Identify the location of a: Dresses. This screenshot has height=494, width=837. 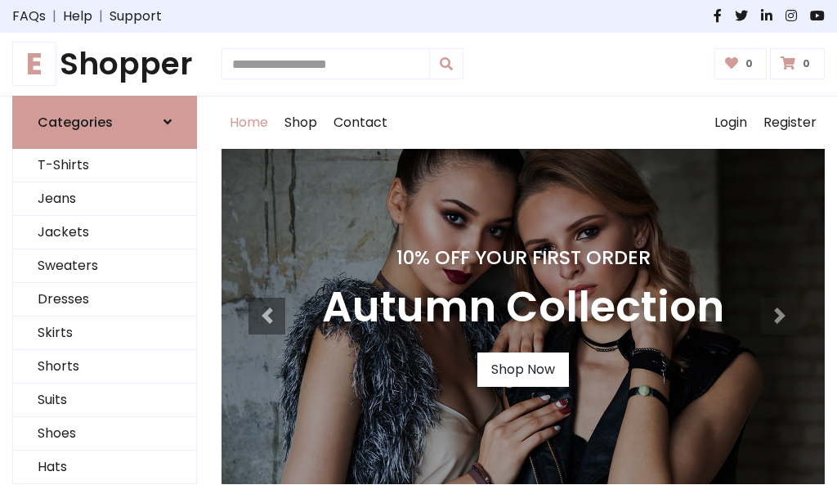
(105, 299).